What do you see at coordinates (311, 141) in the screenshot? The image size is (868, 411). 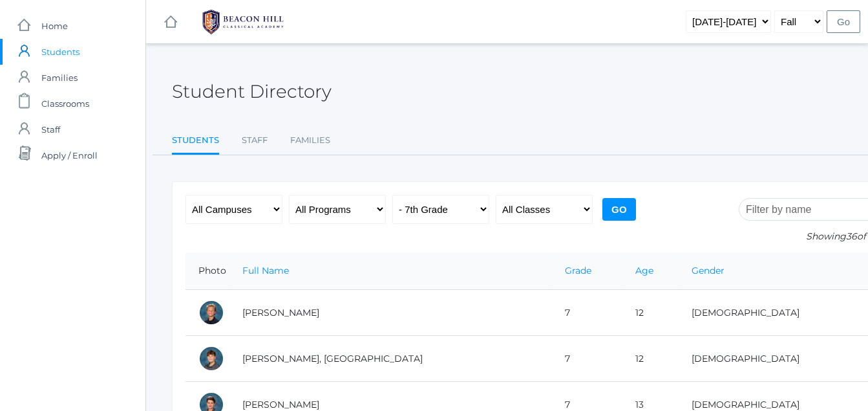 I see `a: Families` at bounding box center [311, 141].